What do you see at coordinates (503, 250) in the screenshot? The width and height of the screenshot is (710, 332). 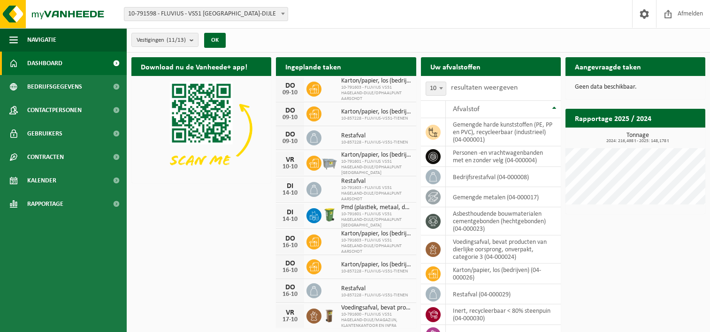 I see `td: voedingsafval, bevat producten van dierlijke oorsprong, onverpakt, categorie 3 (04-000024)` at bounding box center [503, 250].